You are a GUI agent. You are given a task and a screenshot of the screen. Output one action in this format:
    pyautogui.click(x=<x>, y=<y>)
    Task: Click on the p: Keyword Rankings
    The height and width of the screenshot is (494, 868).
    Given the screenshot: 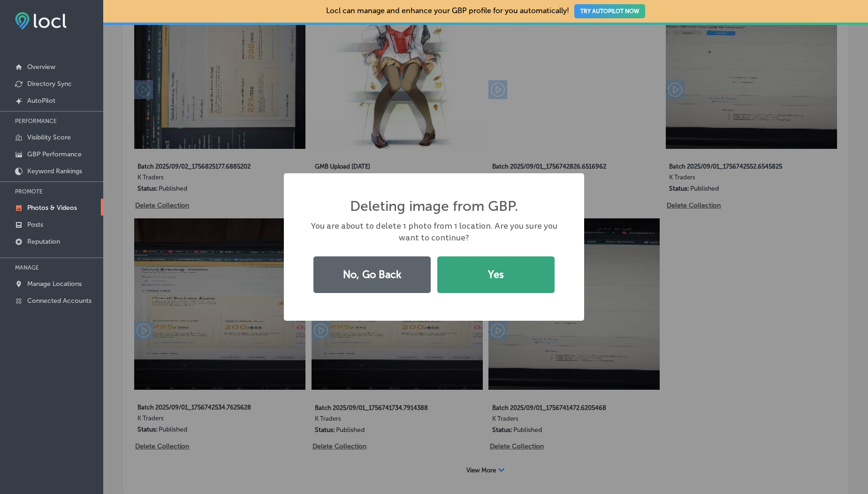 What is the action you would take?
    pyautogui.click(x=54, y=171)
    